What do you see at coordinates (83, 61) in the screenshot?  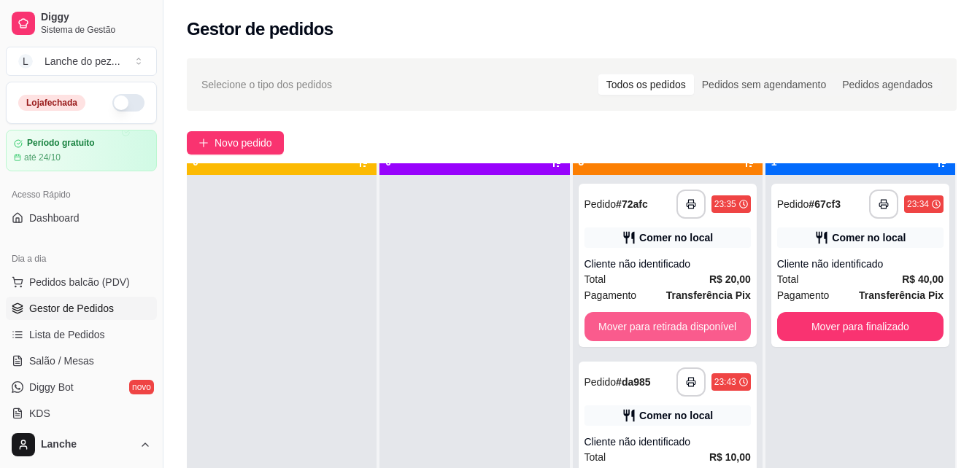 I see `div: Lanche do pez ...` at bounding box center [83, 61].